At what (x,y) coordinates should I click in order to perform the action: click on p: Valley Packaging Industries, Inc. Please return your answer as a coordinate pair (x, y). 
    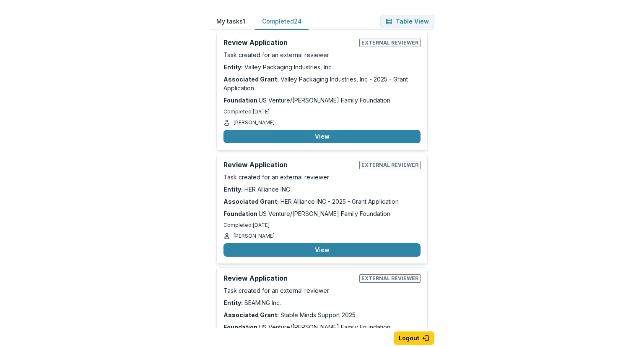
    Looking at the image, I should click on (322, 67).